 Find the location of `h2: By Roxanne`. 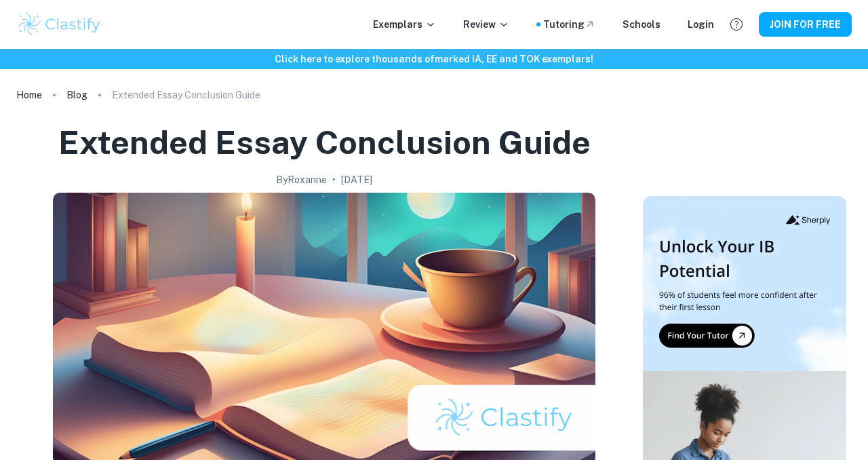

h2: By Roxanne is located at coordinates (301, 180).